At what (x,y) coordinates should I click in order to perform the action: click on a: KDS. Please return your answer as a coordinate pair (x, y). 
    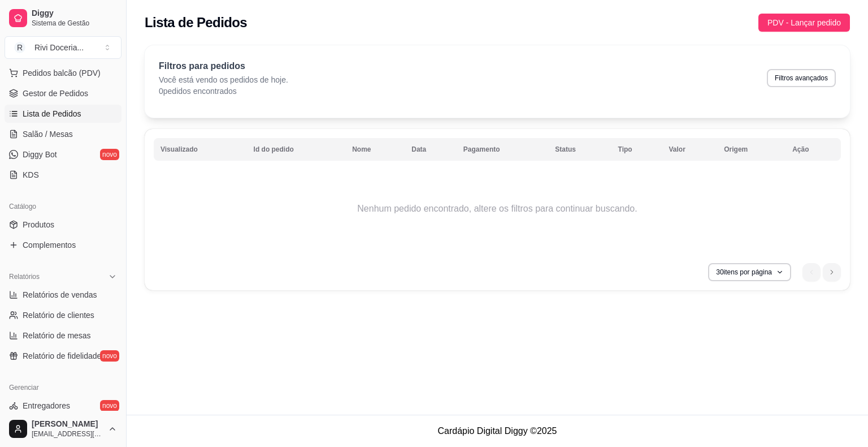
    Looking at the image, I should click on (63, 175).